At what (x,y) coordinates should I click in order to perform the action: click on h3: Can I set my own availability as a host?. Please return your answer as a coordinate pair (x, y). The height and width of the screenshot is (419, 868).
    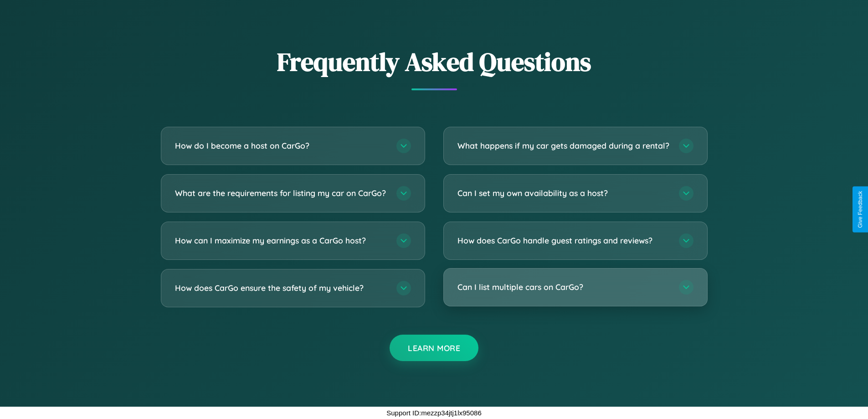
    Looking at the image, I should click on (564, 193).